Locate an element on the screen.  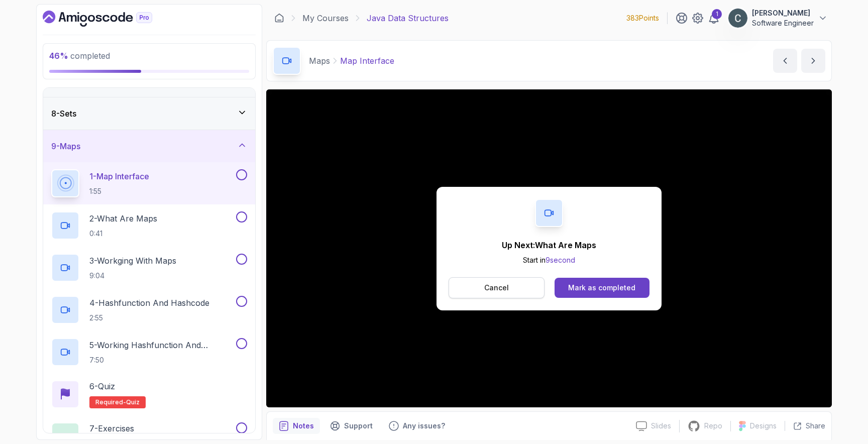
p: Support is located at coordinates (358, 426).